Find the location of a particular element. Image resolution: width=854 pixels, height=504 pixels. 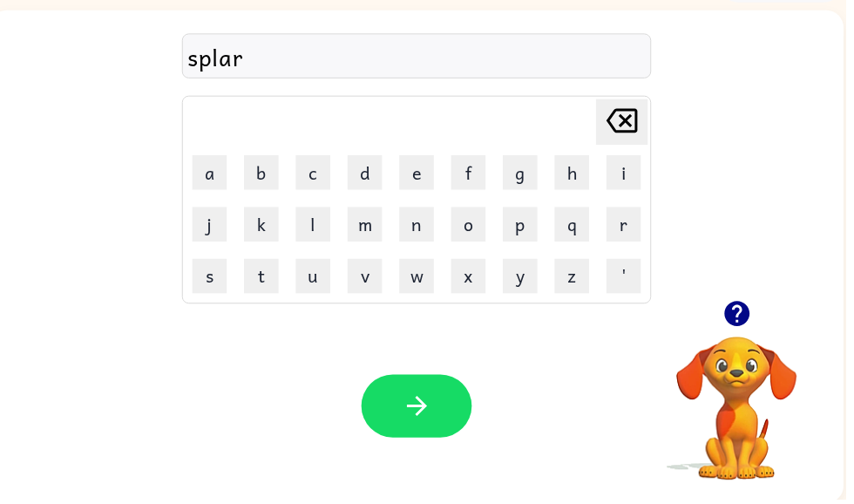

button: l is located at coordinates (316, 227).